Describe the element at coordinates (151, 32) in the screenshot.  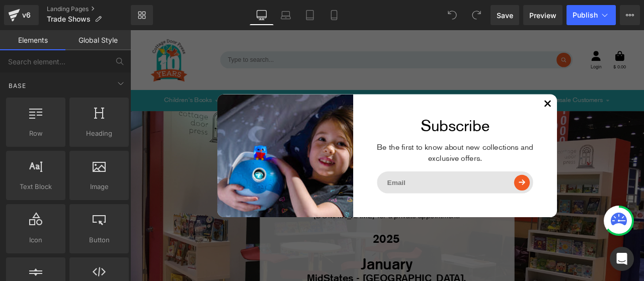
I see `p: Open a Wholesale Account` at that location.